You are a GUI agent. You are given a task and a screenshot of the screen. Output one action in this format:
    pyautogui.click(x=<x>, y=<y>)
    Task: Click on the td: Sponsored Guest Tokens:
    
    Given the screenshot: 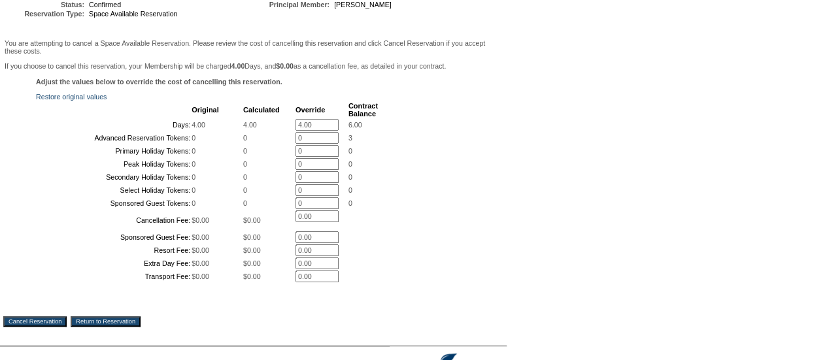 What is the action you would take?
    pyautogui.click(x=114, y=203)
    